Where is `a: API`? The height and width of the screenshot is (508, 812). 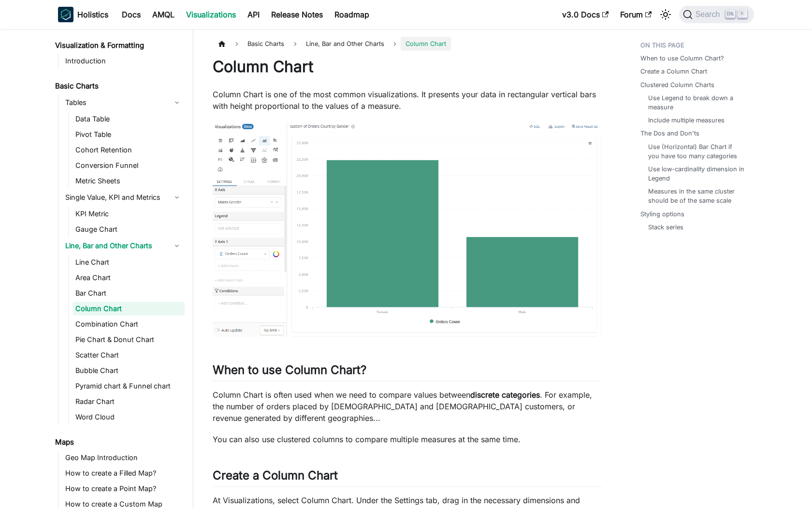 a: API is located at coordinates (253, 15).